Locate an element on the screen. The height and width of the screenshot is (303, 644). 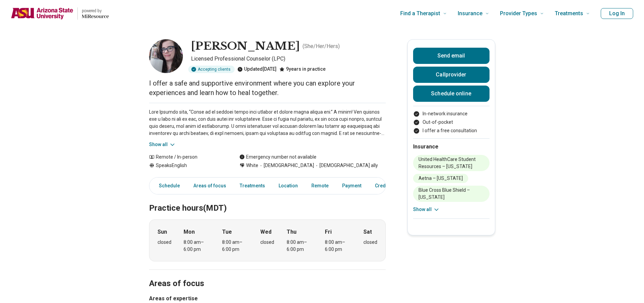
span: White is located at coordinates (252, 165).